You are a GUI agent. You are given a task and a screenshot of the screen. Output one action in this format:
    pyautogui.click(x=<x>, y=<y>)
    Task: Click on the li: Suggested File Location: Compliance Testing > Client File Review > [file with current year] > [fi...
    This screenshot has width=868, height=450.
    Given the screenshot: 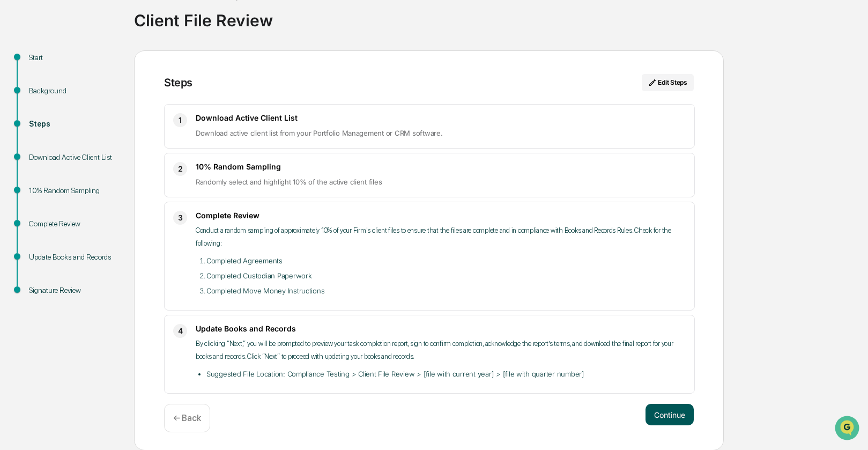 What is the action you would take?
    pyautogui.click(x=446, y=374)
    